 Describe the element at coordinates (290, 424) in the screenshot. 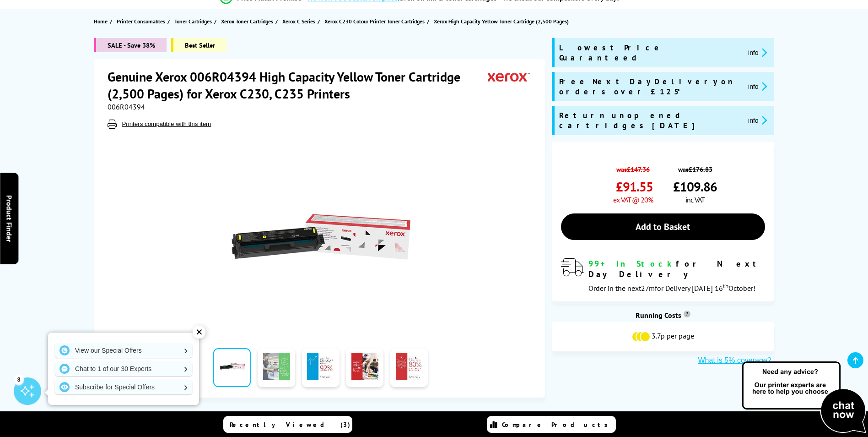

I see `span: Recently Viewed (3)` at that location.